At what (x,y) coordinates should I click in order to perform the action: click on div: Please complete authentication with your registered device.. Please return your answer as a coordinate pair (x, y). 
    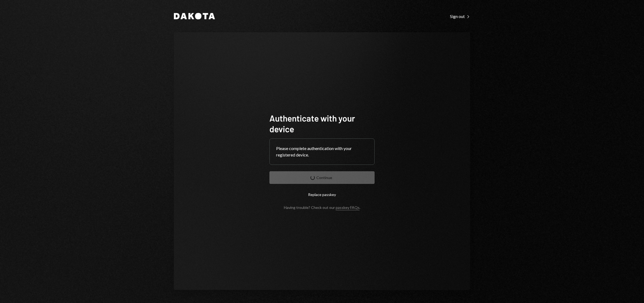
    Looking at the image, I should click on (322, 152).